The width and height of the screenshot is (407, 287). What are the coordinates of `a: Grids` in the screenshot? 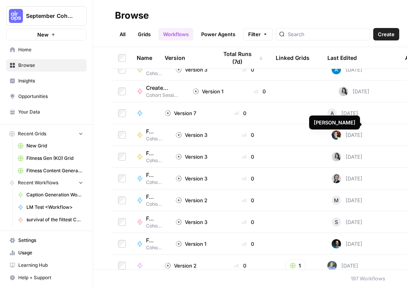 It's located at (144, 34).